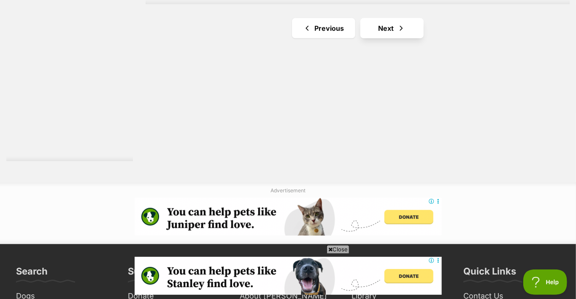 The height and width of the screenshot is (299, 576). Describe the element at coordinates (338, 249) in the screenshot. I see `span: Close` at that location.